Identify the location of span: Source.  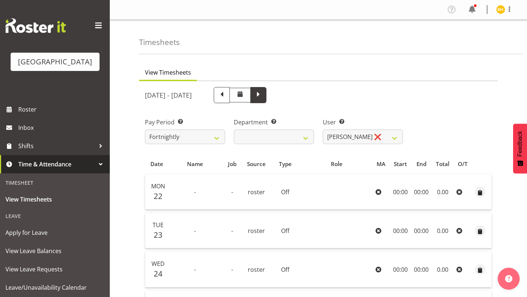
(256, 164).